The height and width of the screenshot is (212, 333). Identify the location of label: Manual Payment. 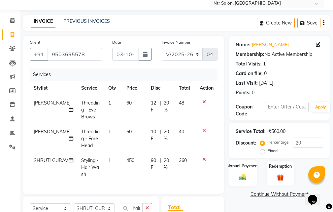
(243, 165).